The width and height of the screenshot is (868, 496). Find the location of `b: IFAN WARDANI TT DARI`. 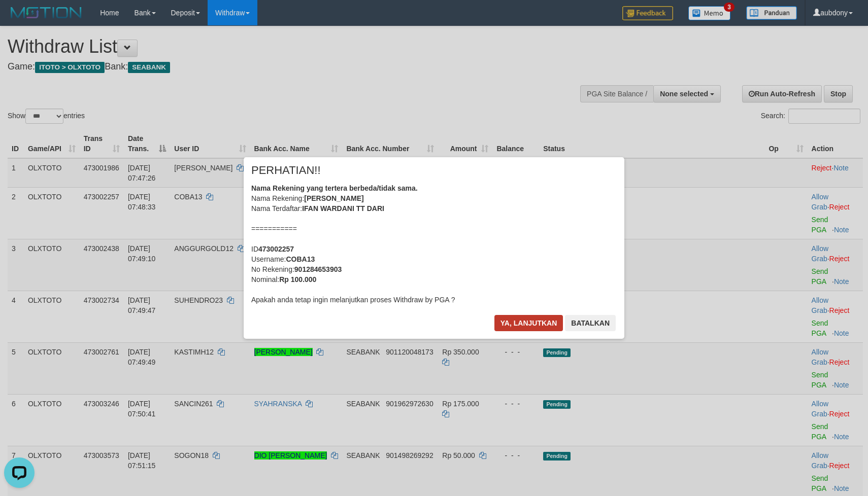

b: IFAN WARDANI TT DARI is located at coordinates (343, 209).